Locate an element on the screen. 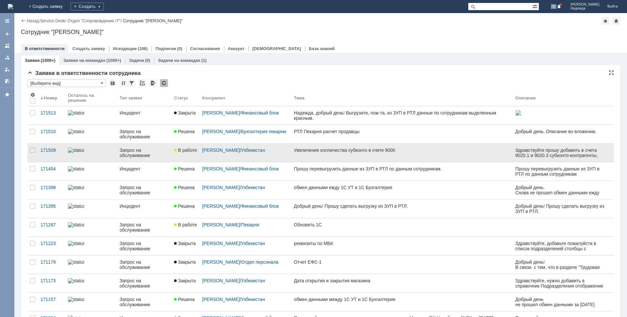 The width and height of the screenshot is (627, 317). div: 171223 is located at coordinates (52, 243).